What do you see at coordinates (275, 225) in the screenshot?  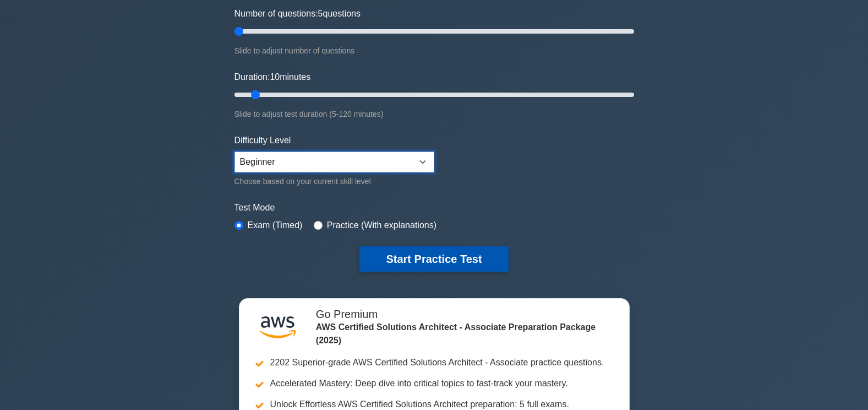 I see `label: Exam (Timed)` at bounding box center [275, 225].